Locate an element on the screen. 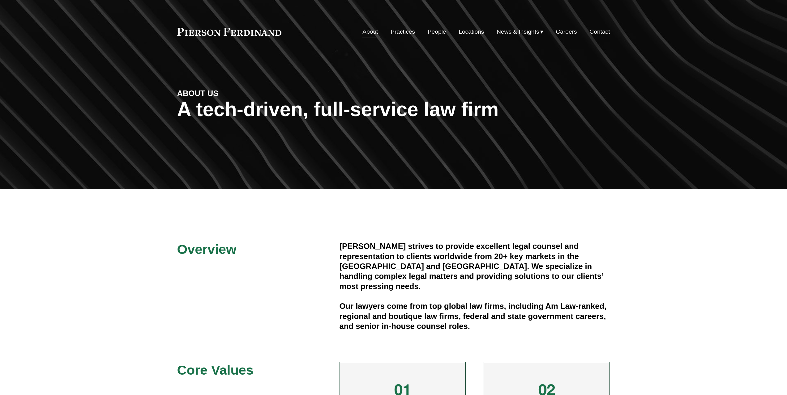 Image resolution: width=787 pixels, height=395 pixels. h1: A tech-driven, full-service law firm is located at coordinates (394, 109).